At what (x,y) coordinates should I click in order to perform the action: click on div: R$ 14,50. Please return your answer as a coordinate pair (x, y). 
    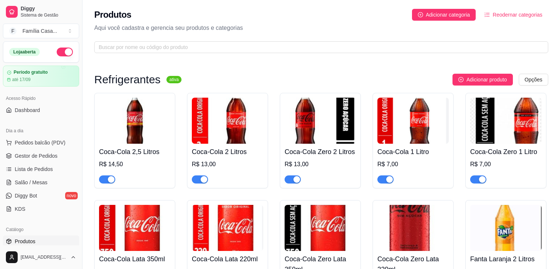
    Looking at the image, I should click on (135, 164).